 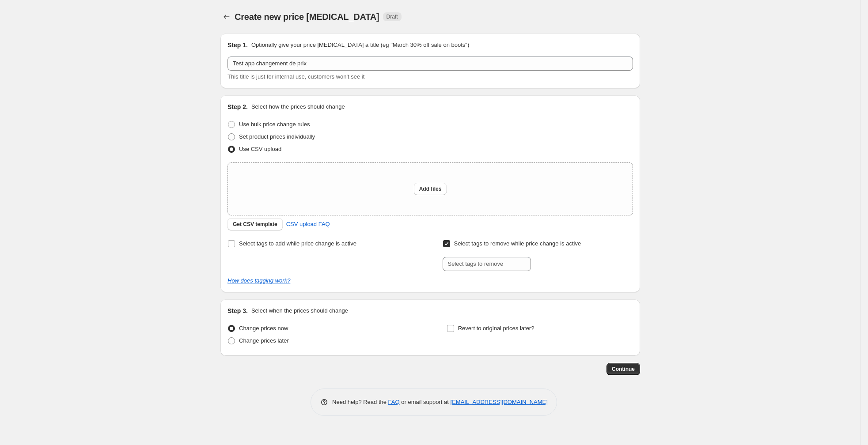 What do you see at coordinates (624, 369) in the screenshot?
I see `span: Continue` at bounding box center [624, 369].